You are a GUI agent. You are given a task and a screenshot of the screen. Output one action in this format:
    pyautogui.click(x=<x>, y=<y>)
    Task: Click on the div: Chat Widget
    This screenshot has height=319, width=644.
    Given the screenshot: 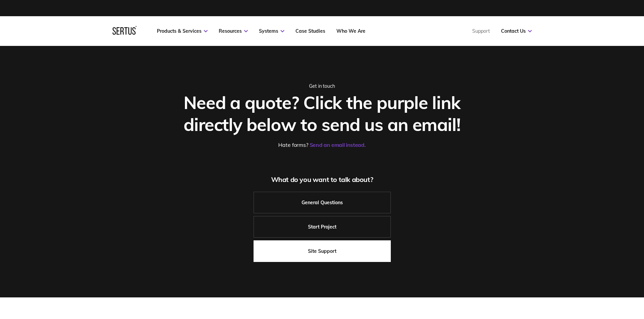 What is the action you would take?
    pyautogui.click(x=583, y=280)
    